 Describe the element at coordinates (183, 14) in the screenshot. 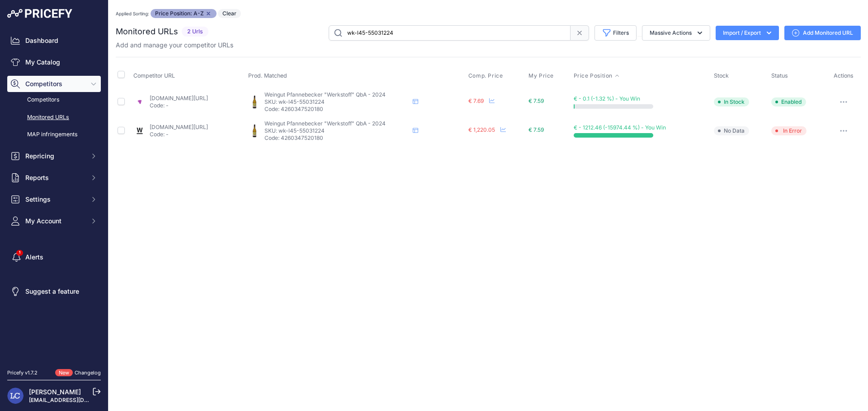

I see `span: Price Position: A-Z` at that location.